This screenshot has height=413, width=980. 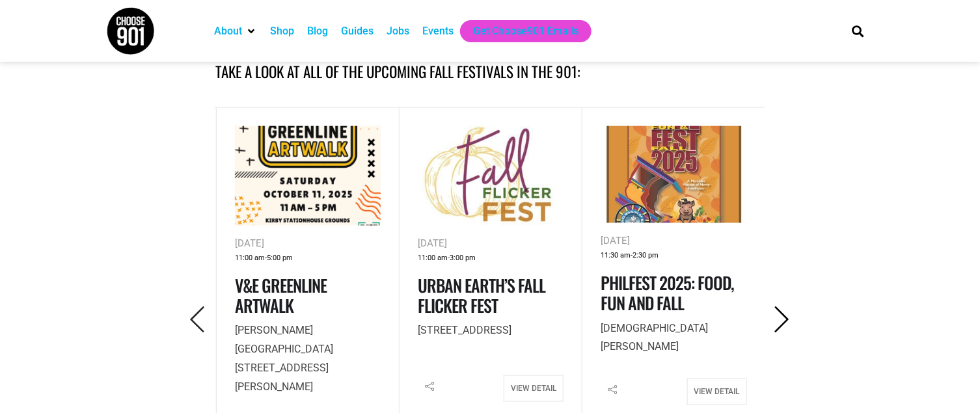 What do you see at coordinates (197, 319) in the screenshot?
I see `i: Previous` at bounding box center [197, 319].